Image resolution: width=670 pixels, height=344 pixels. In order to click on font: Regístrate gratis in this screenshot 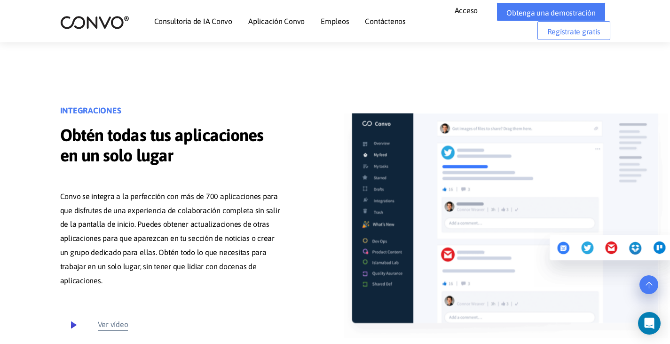, I will do `click(574, 32)`.